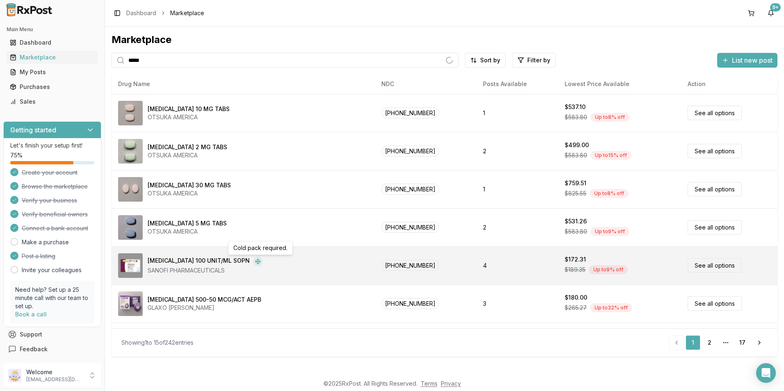 The image size is (784, 391). I want to click on a: Sales, so click(52, 102).